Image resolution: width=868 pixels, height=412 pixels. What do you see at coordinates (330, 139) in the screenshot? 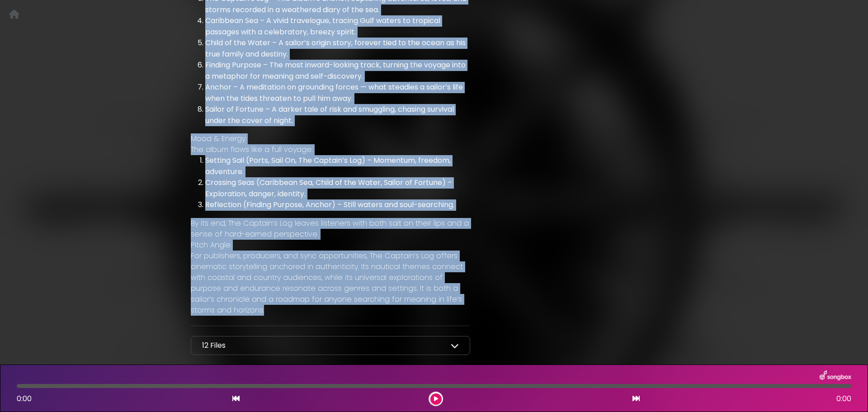
I see `p: Mood & Energy` at bounding box center [330, 139].